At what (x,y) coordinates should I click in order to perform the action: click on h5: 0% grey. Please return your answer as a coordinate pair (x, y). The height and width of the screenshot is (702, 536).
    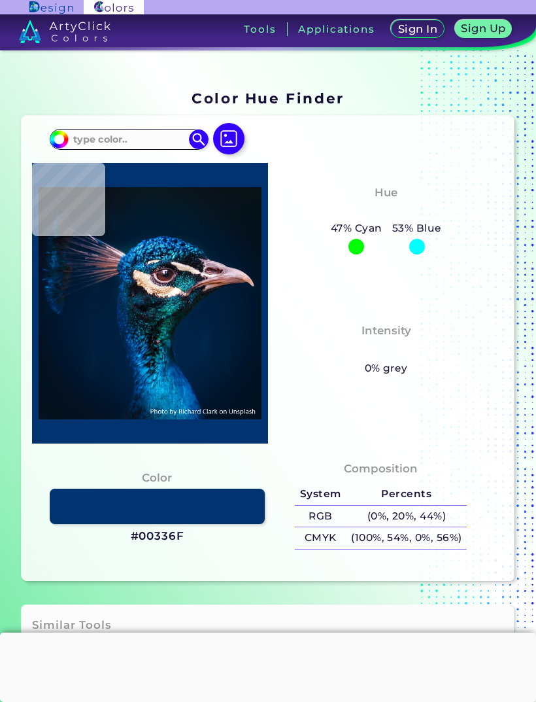
    Looking at the image, I should click on (386, 368).